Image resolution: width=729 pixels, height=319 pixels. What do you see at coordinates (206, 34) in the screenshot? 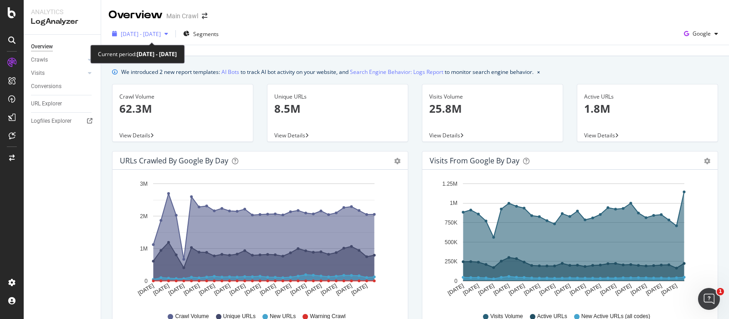
I see `span: Segments` at bounding box center [206, 34].